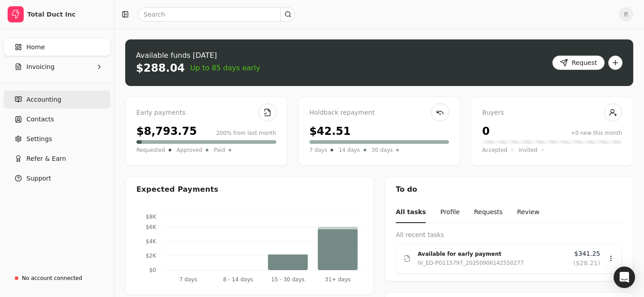 This screenshot has height=297, width=644. What do you see at coordinates (151, 227) in the screenshot?
I see `tspan: $6K` at bounding box center [151, 227].